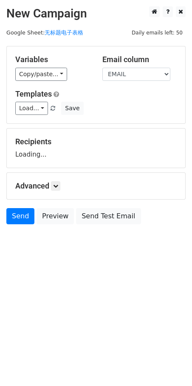 The width and height of the screenshot is (192, 386). I want to click on h5: Advanced, so click(96, 186).